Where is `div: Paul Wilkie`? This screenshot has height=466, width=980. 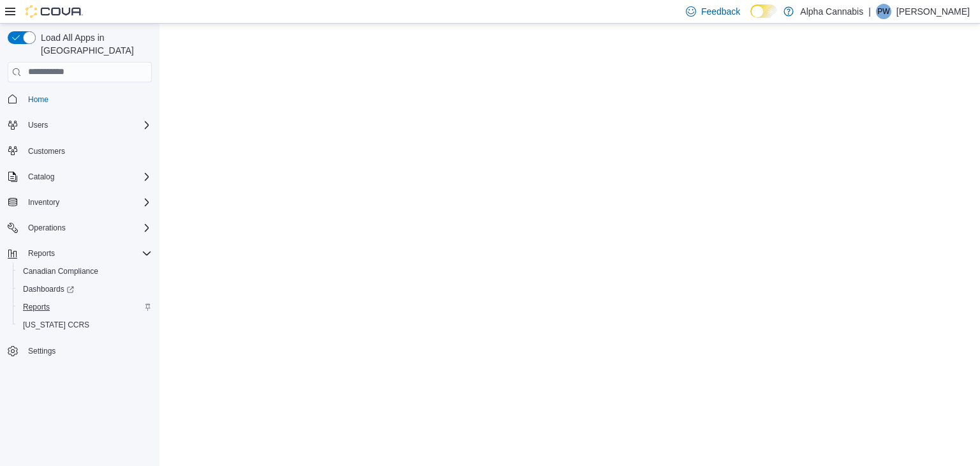 div: Paul Wilkie is located at coordinates (884, 12).